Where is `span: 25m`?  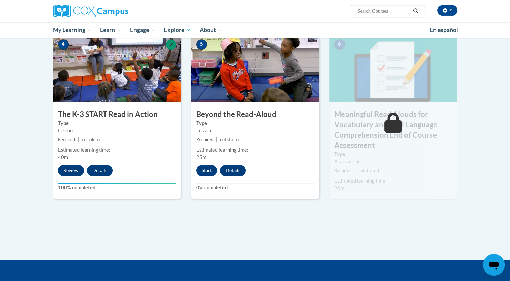 span: 25m is located at coordinates (201, 157).